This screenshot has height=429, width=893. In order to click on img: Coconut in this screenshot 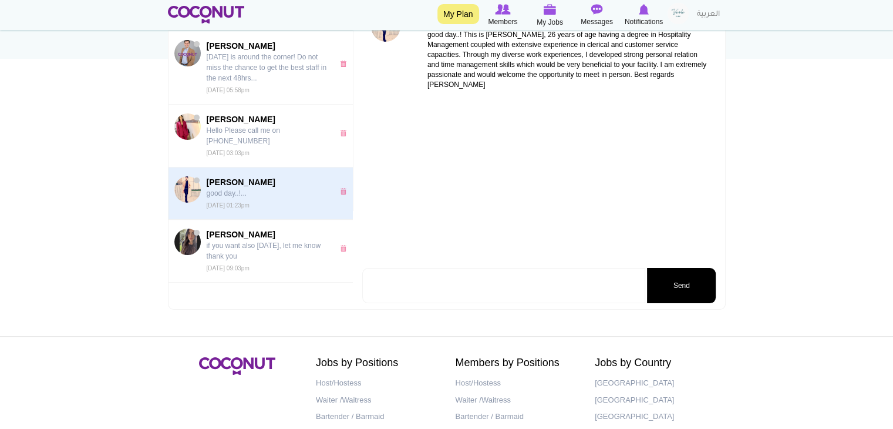, I will do `click(237, 366)`.